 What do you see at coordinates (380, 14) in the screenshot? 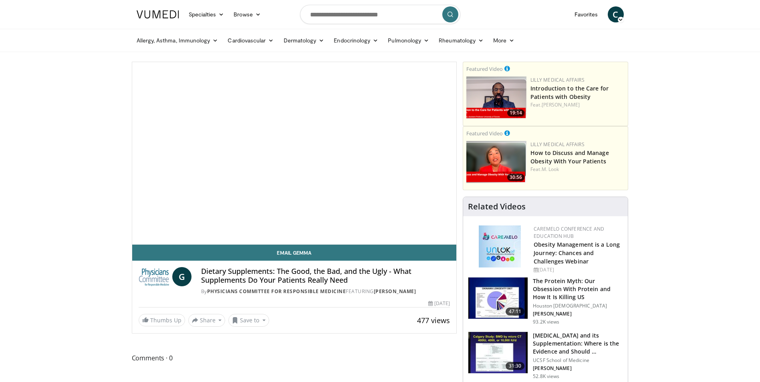
I see `input: Search topics, interventions` at bounding box center [380, 14].